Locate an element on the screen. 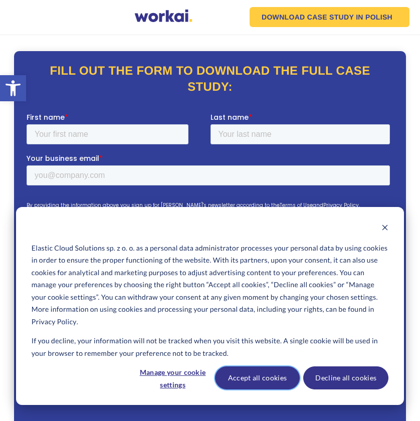 Image resolution: width=420 pixels, height=421 pixels. p: email messages is located at coordinates (35, 135).